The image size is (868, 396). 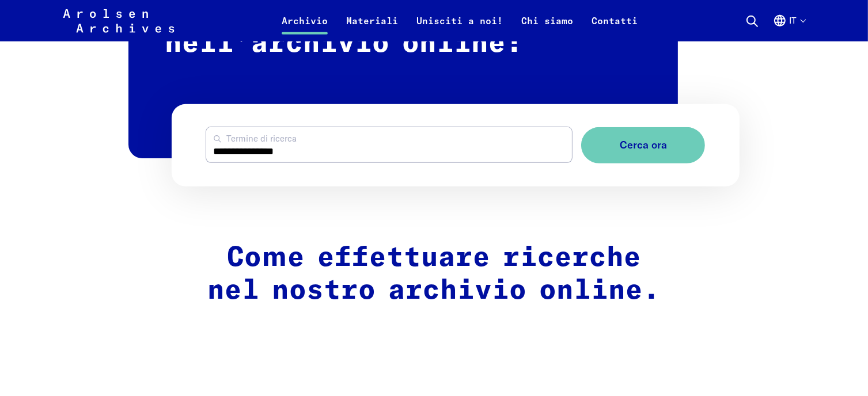 I want to click on a: Chi siamo, so click(x=548, y=28).